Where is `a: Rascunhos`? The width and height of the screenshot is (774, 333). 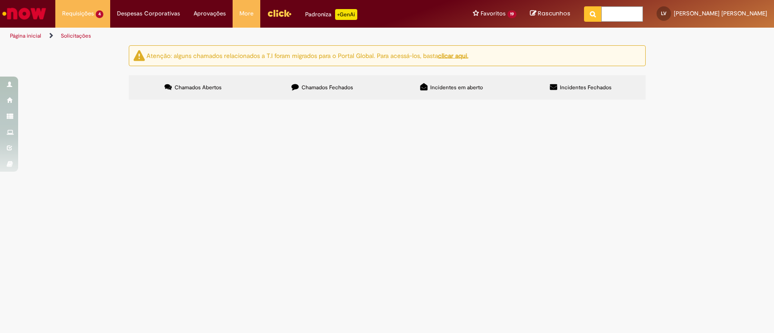 a: Rascunhos is located at coordinates (550, 14).